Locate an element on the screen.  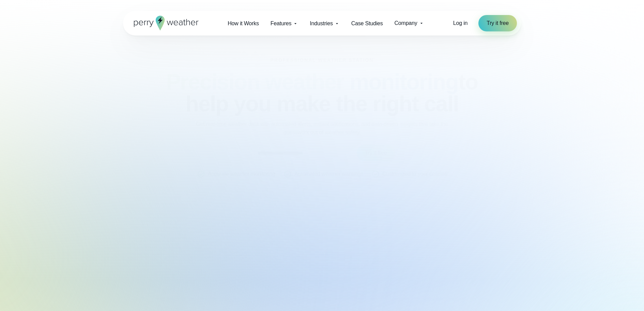
span: Company is located at coordinates (406, 23).